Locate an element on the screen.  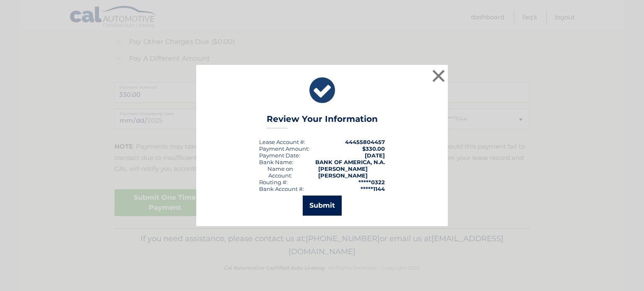
button: Submit is located at coordinates (322, 206).